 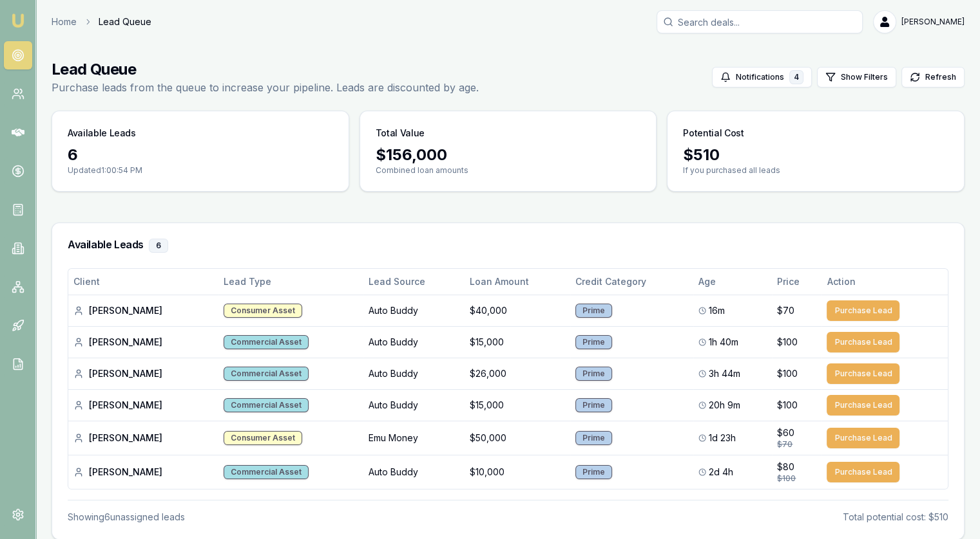 I want to click on td: $50,000, so click(x=517, y=438).